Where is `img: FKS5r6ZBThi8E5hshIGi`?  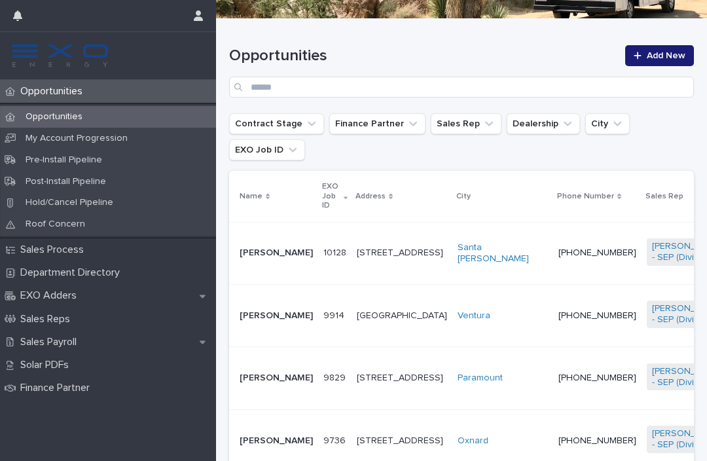
img: FKS5r6ZBThi8E5hshIGi is located at coordinates (60, 56).